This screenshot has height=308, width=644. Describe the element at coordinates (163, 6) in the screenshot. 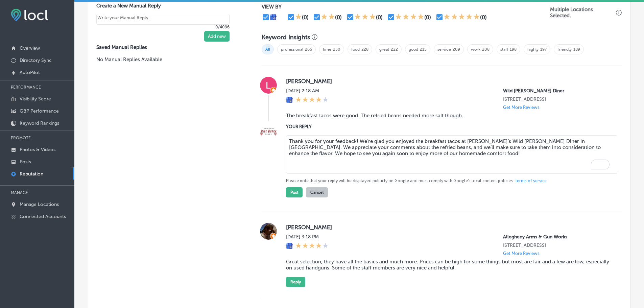

I see `label: Create a New Manual Reply` at that location.